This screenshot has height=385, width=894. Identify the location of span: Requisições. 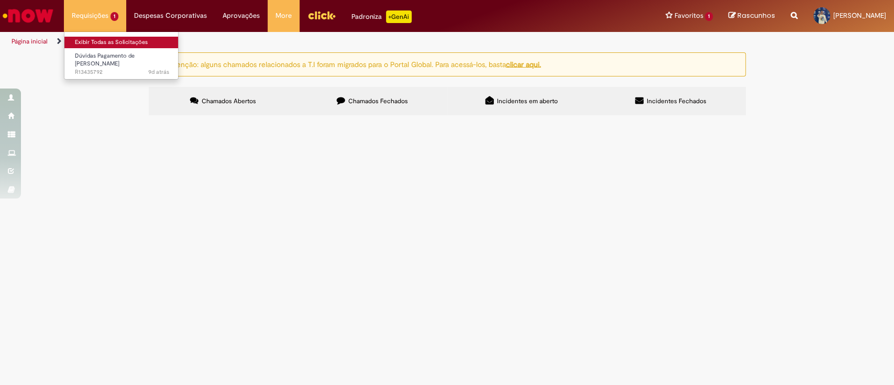
(90, 16).